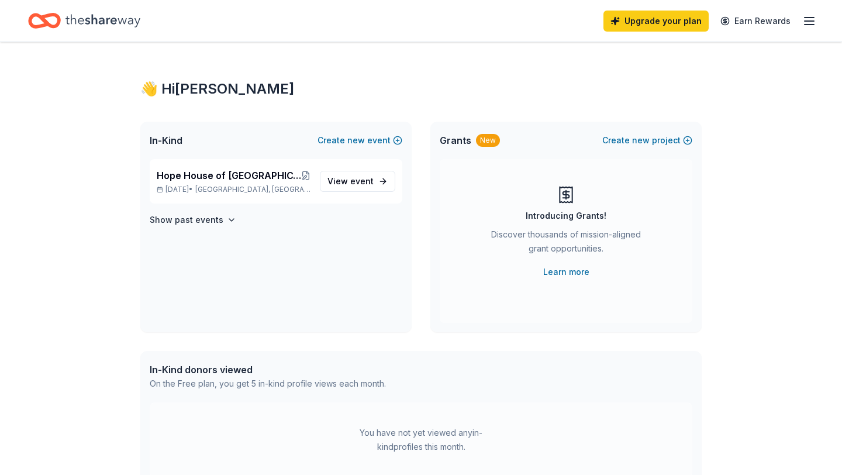  What do you see at coordinates (421, 440) in the screenshot?
I see `div: You have not yet viewed any in-kind profiles this month.` at bounding box center [421, 440].